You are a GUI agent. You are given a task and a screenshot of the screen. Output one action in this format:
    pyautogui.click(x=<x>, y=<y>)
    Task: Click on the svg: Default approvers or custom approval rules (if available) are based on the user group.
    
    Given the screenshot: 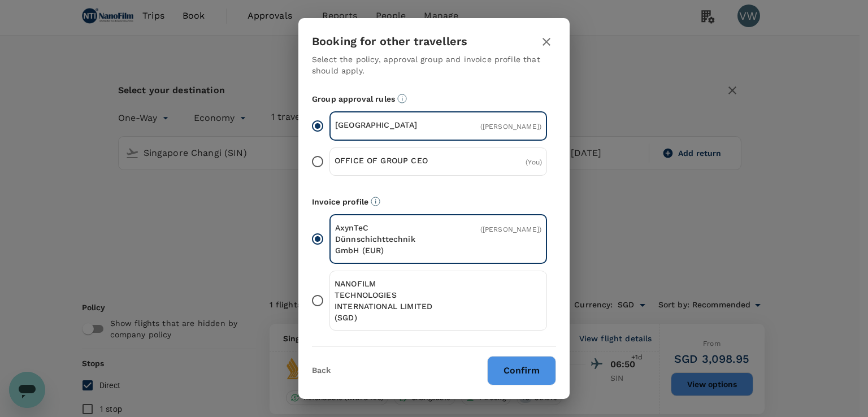 What is the action you would take?
    pyautogui.click(x=401, y=98)
    